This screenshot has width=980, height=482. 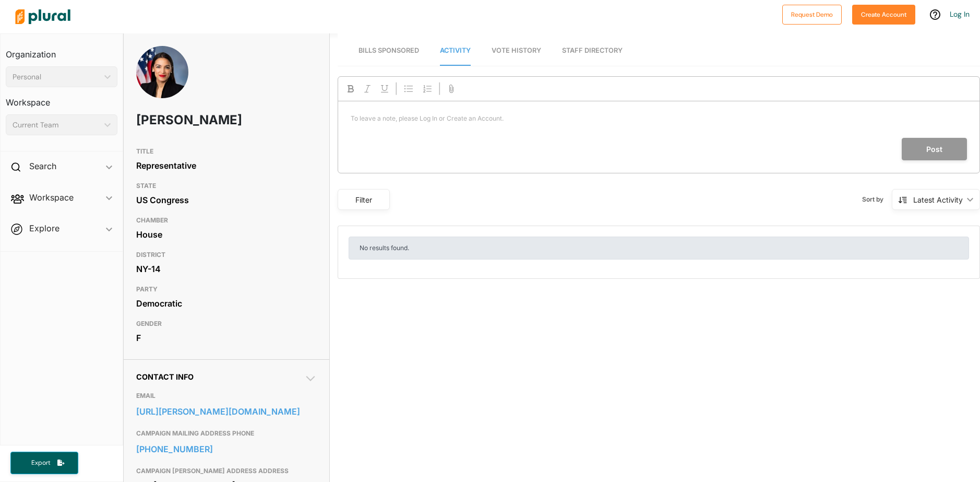 What do you see at coordinates (877, 199) in the screenshot?
I see `span: Sort by` at bounding box center [877, 199].